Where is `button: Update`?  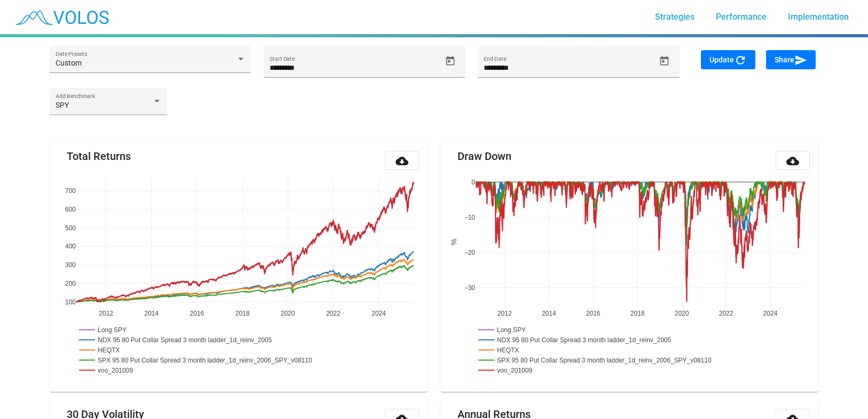
button: Update is located at coordinates (728, 60).